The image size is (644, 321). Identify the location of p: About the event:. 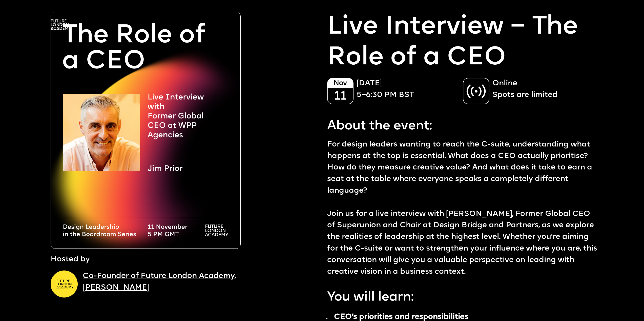
(463, 125).